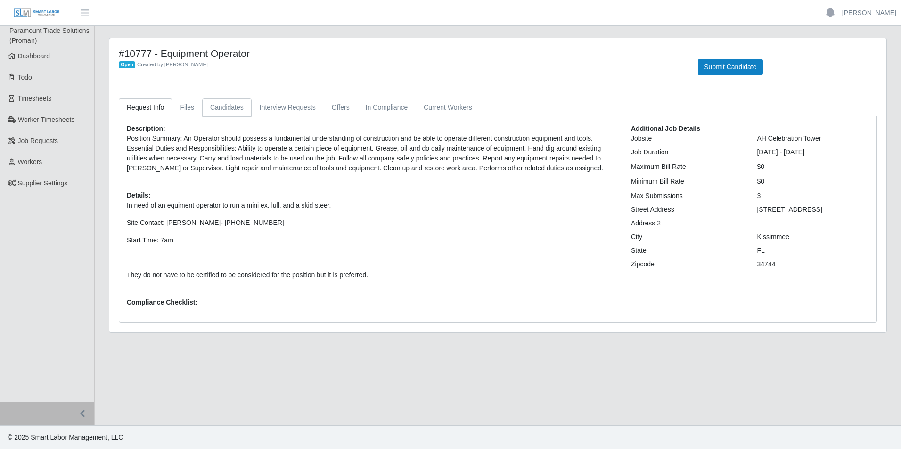 This screenshot has width=901, height=449. What do you see at coordinates (372, 240) in the screenshot?
I see `p: Start Time: 7am` at bounding box center [372, 240].